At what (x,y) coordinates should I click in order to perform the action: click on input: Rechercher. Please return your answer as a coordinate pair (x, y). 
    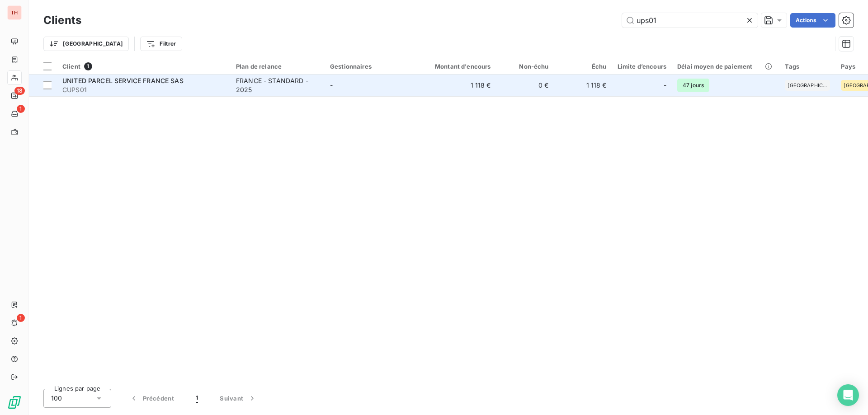
    Looking at the image, I should click on (690, 20).